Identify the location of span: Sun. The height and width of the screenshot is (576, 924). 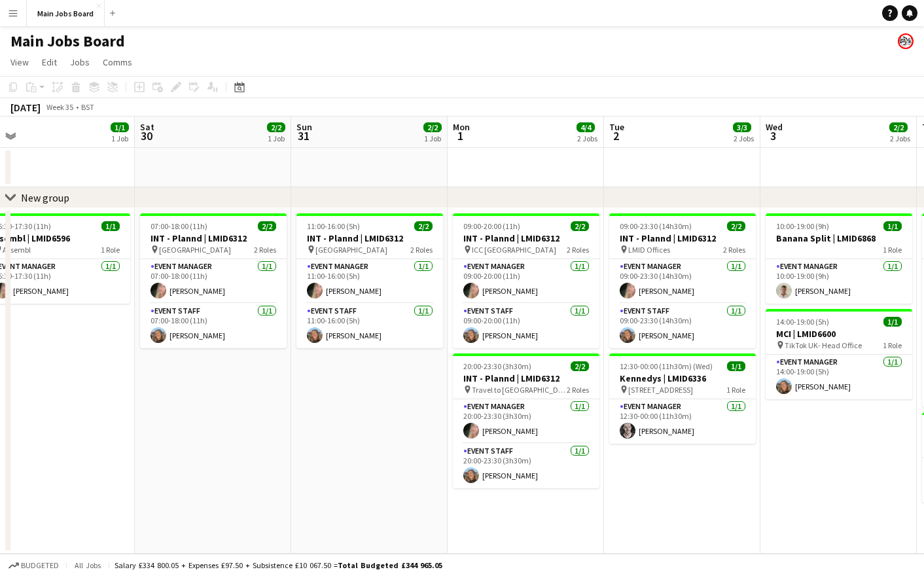
(304, 127).